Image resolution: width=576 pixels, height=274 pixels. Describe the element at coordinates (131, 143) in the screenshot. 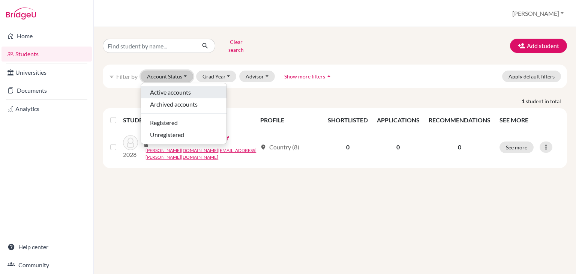

I see `img: Test American School, Test Mirdif` at that location.